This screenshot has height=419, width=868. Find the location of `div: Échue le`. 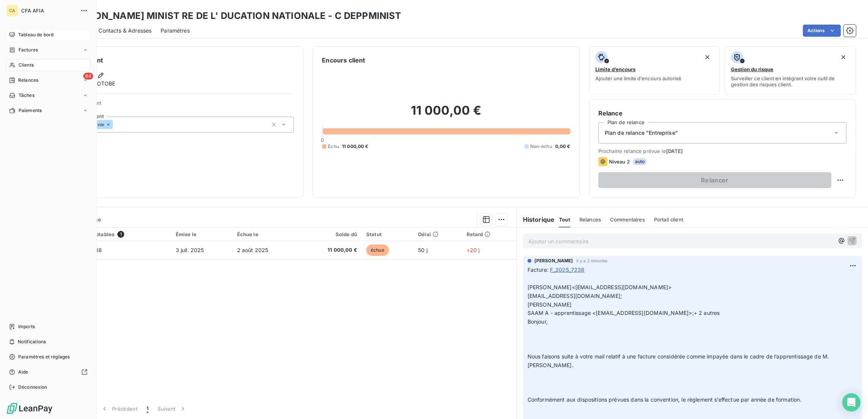

div: Échue le is located at coordinates (265, 234).